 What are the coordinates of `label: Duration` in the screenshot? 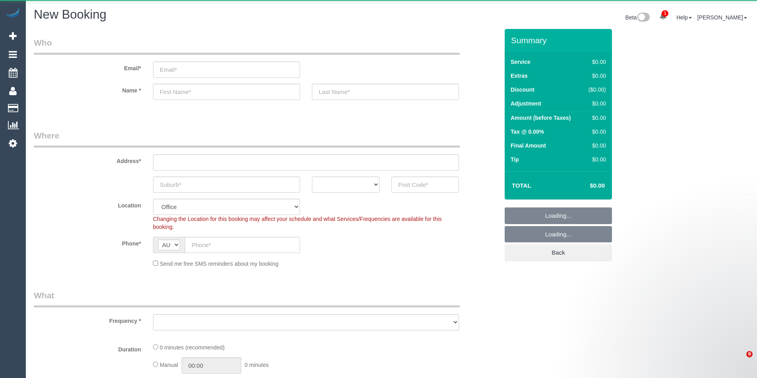 It's located at (87, 348).